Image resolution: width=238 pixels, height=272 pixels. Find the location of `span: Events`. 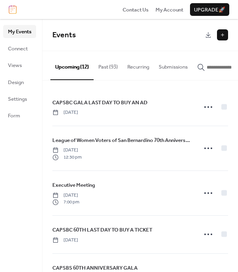

span: Events is located at coordinates (64, 35).